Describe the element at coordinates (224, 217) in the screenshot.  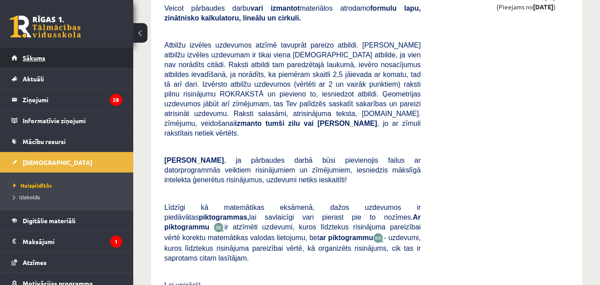
I see `b: piktogrammas,` at that location.